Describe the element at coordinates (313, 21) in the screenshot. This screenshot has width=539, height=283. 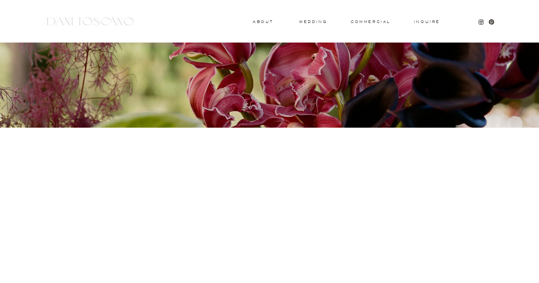
I see `h3: wedding` at that location.